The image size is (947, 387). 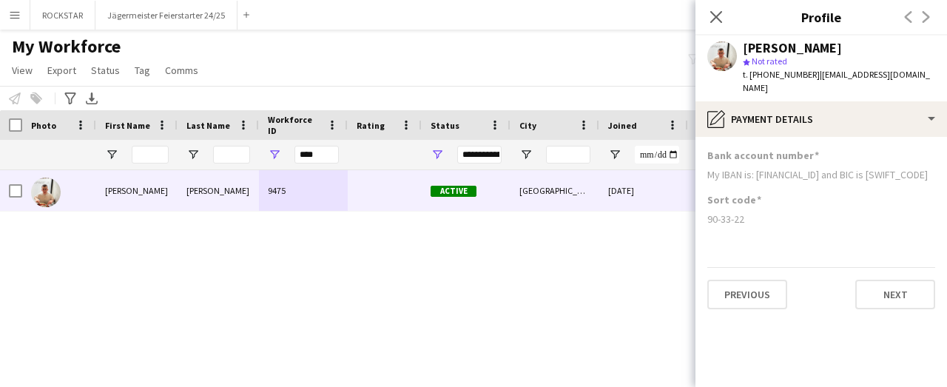 What do you see at coordinates (22, 70) in the screenshot?
I see `span: View` at bounding box center [22, 70].